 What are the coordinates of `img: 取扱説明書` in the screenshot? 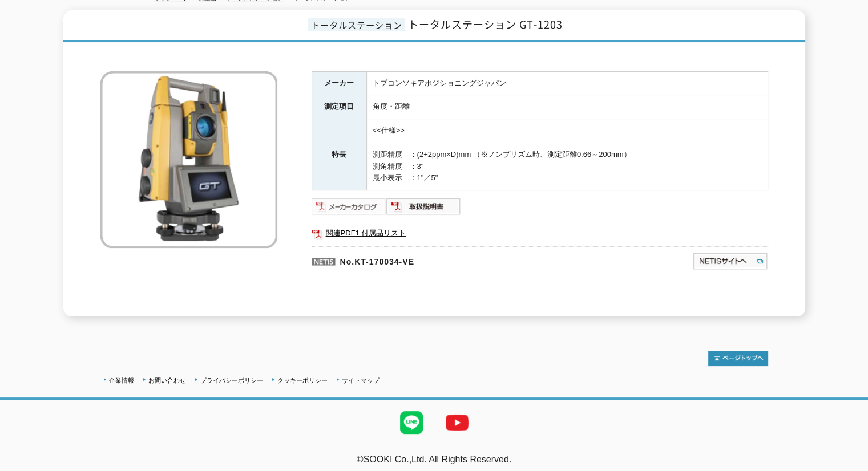 It's located at (424, 206).